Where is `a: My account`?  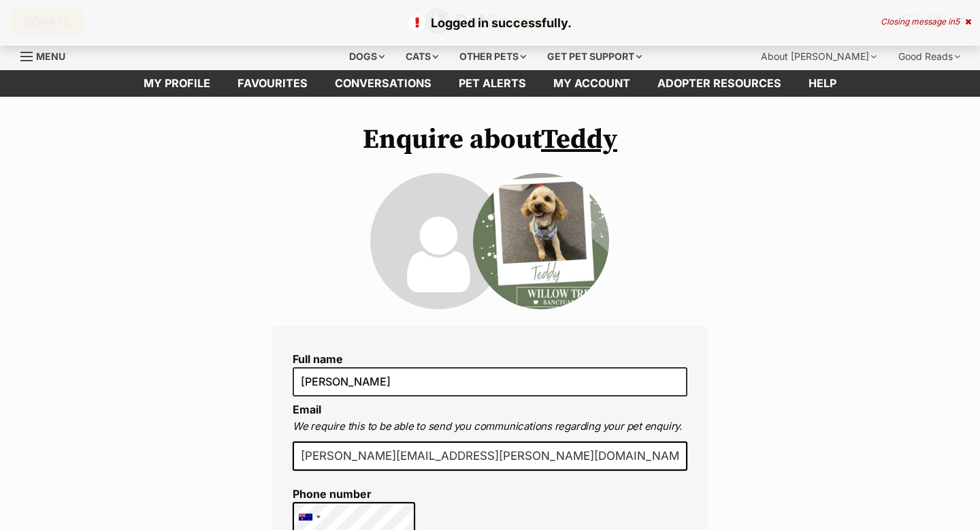 a: My account is located at coordinates (592, 83).